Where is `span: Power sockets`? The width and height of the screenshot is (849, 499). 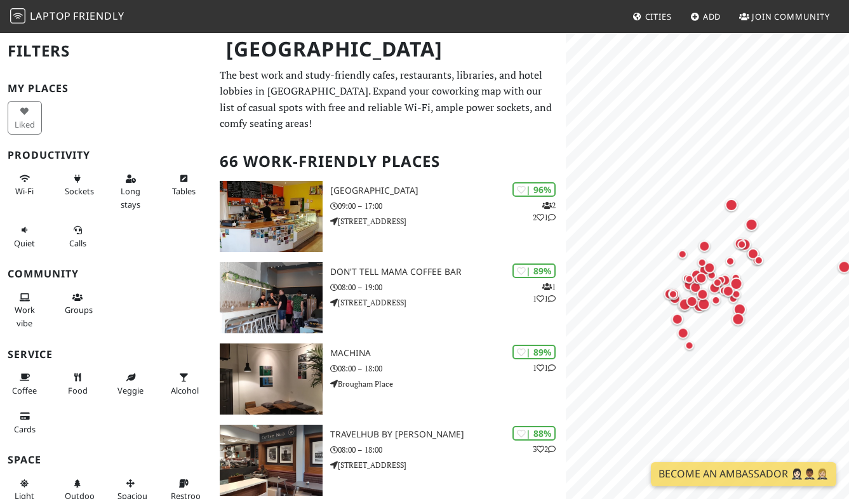 span: Power sockets is located at coordinates (79, 191).